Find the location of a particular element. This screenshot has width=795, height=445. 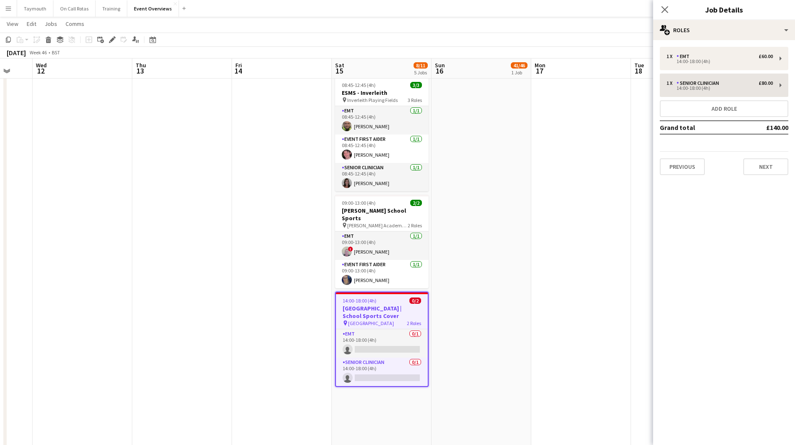

div: 5 Jobs is located at coordinates (421, 72).